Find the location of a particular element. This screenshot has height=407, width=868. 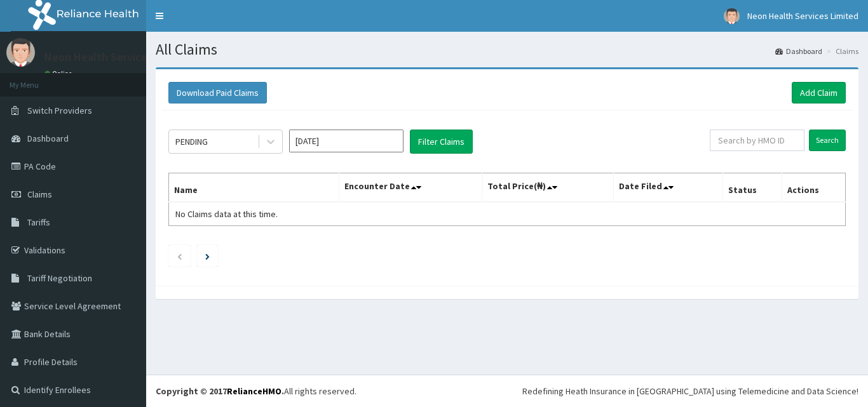

span: Switch Providers is located at coordinates (60, 111).